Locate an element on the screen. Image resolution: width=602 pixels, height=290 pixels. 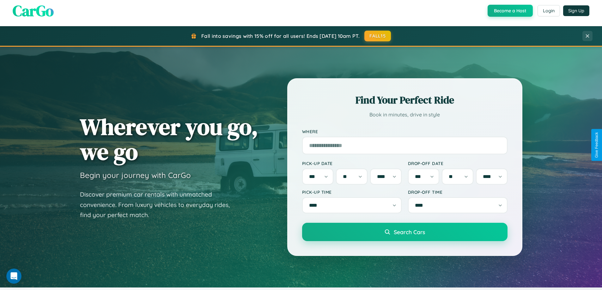
h2: Find Your Perfect Ride is located at coordinates (405, 100).